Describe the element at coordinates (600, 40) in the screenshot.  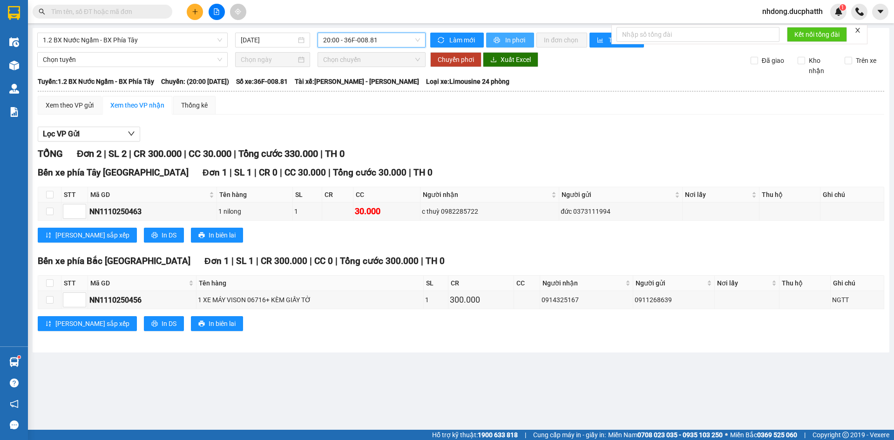
I see `span: bar-chart` at that location.